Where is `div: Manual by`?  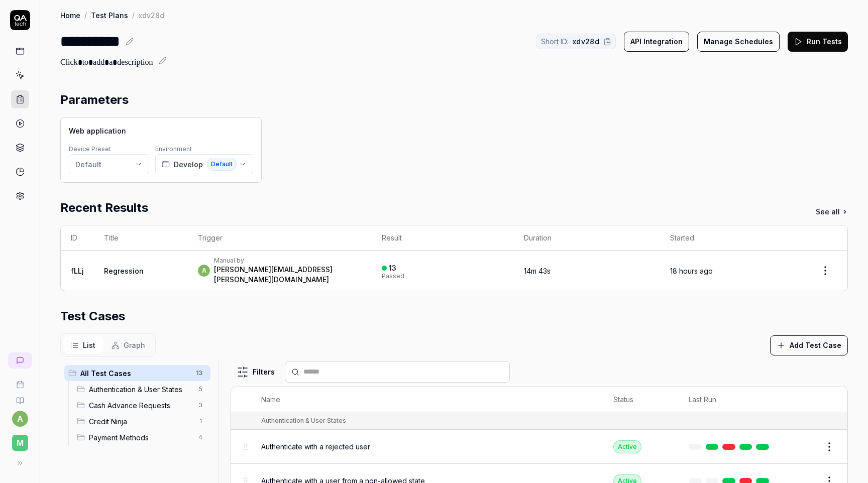
div: Manual by is located at coordinates (288, 261).